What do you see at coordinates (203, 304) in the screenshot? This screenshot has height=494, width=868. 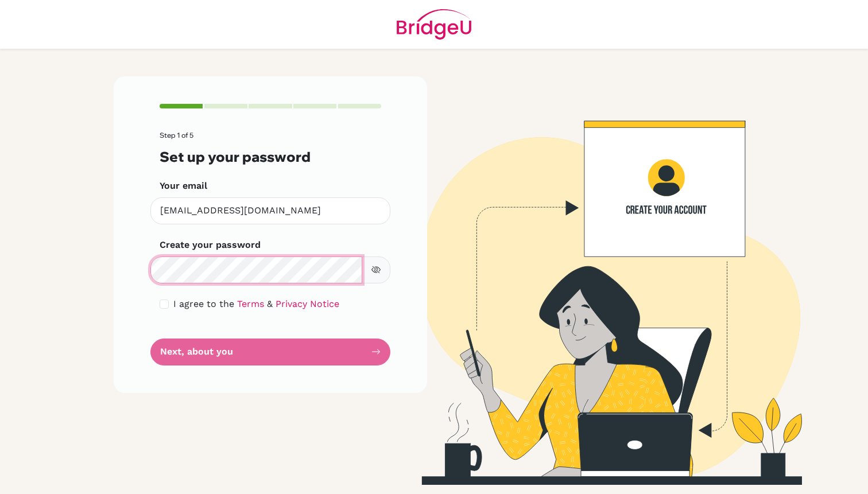 I see `span: I agree to the` at bounding box center [203, 304].